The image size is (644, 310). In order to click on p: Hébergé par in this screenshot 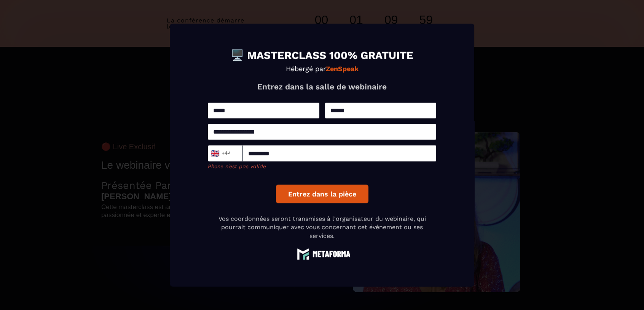, I will do `click(322, 69)`.